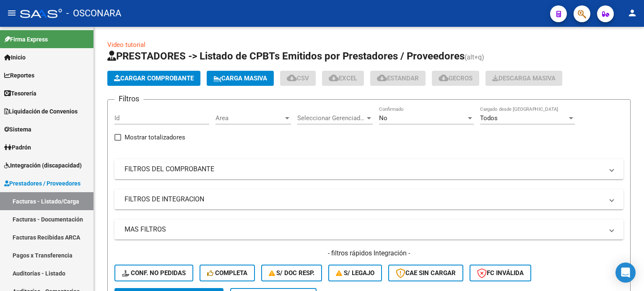 This screenshot has width=644, height=291. I want to click on span: Firma Express, so click(26, 39).